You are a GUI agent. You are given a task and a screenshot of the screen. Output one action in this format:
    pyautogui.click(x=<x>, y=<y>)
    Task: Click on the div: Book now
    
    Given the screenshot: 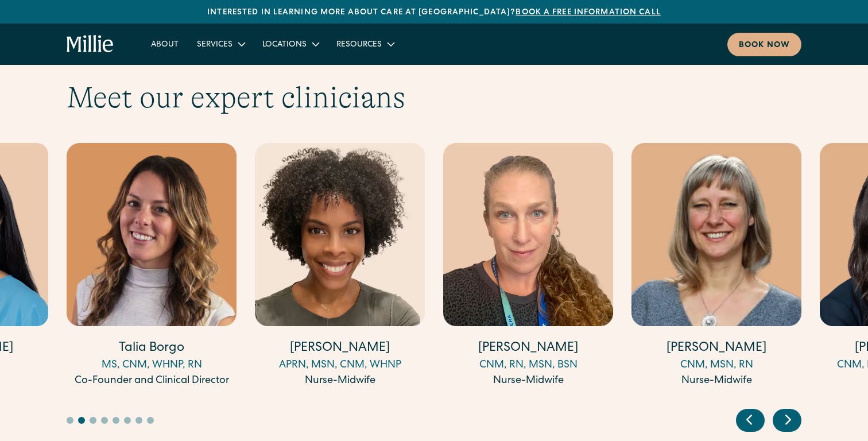 What is the action you would take?
    pyautogui.click(x=764, y=45)
    